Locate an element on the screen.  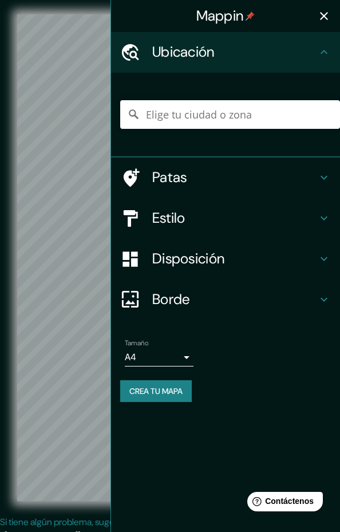
font: Crea tu mapa is located at coordinates (156, 392).